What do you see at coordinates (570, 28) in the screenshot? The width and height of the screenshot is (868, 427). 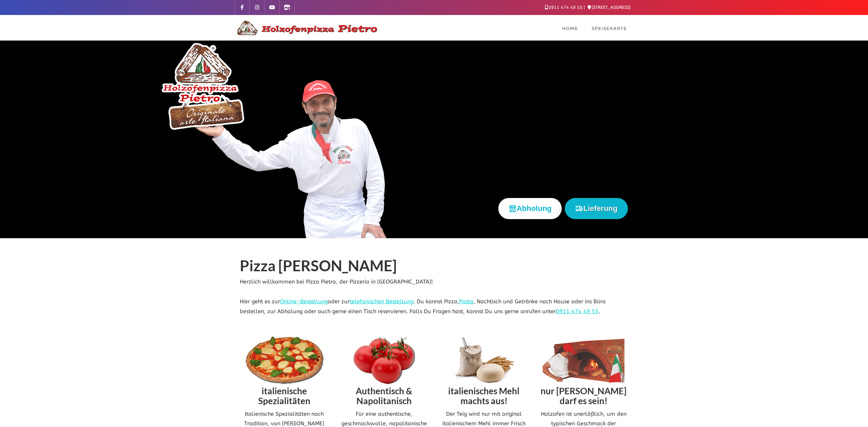 I see `span: Home` at bounding box center [570, 28].